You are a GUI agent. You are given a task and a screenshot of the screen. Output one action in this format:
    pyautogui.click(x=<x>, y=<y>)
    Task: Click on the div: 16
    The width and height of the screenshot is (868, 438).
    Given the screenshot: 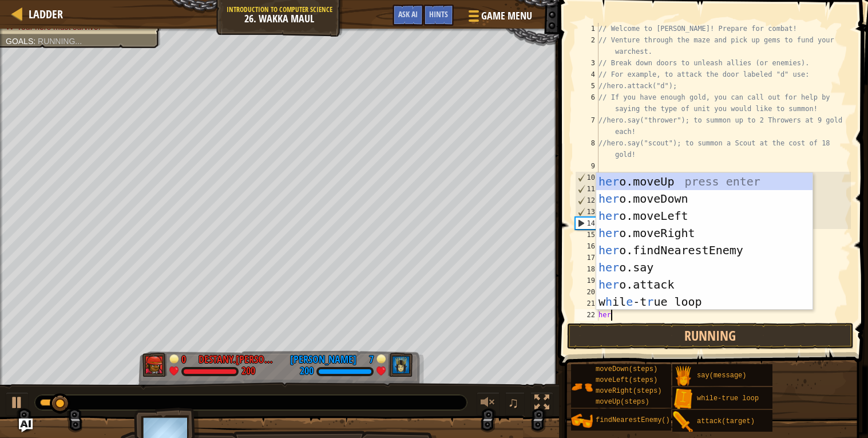 What is the action you would take?
    pyautogui.click(x=587, y=246)
    